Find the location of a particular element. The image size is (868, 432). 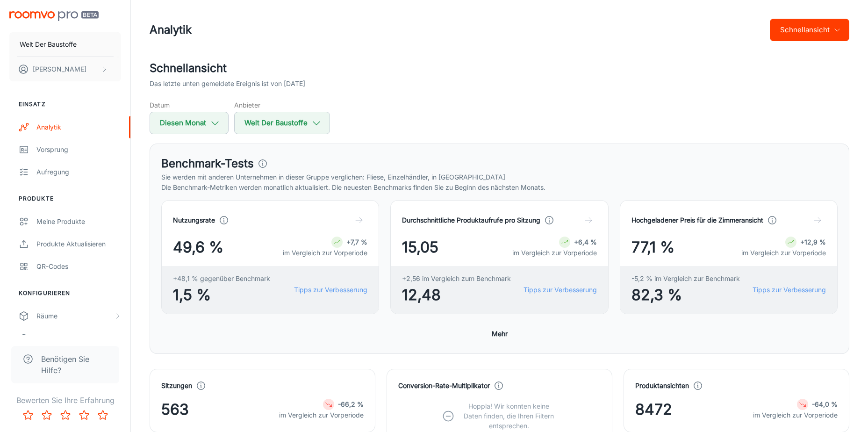

button: Mehr is located at coordinates (499, 334).